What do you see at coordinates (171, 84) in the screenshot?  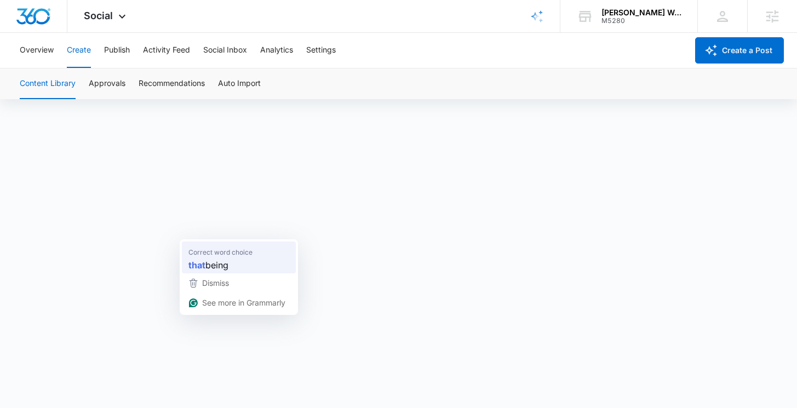 I see `button: Recommendations` at bounding box center [171, 84].